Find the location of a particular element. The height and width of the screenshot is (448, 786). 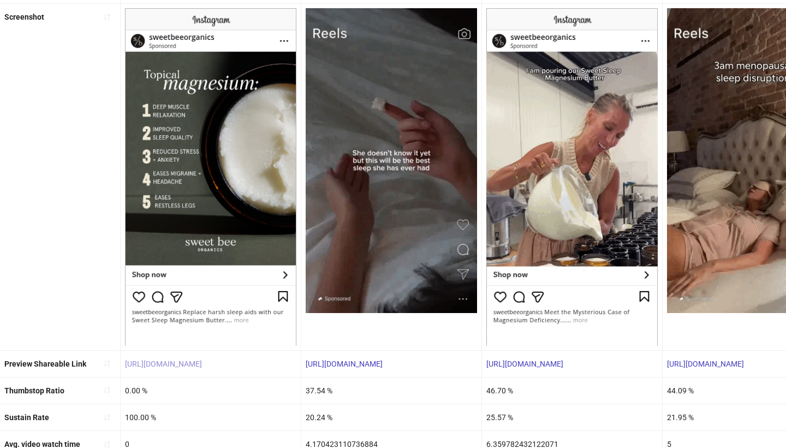

div: 46.70 % is located at coordinates (572, 390).